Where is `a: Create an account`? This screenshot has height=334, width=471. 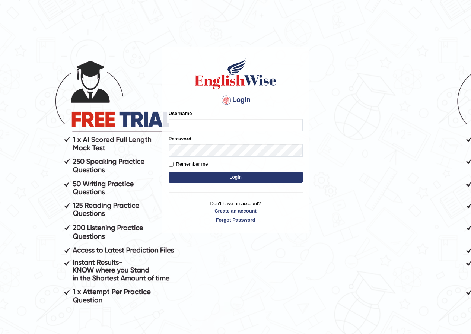
a: Create an account is located at coordinates (235, 211).